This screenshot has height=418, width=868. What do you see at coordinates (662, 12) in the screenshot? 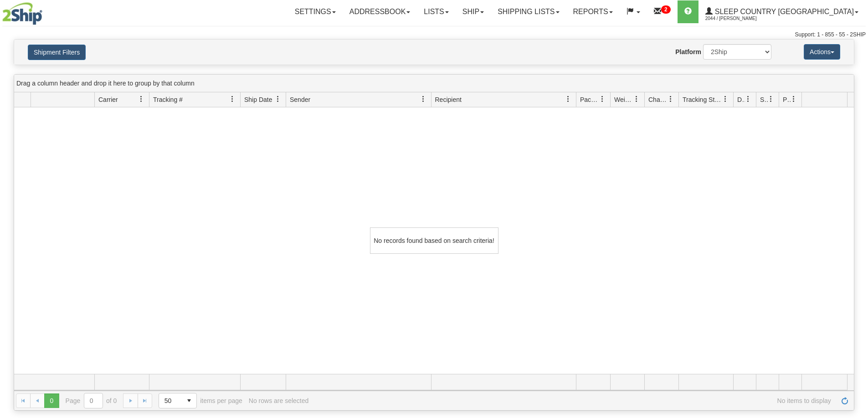
I see `a: 2` at bounding box center [662, 12].